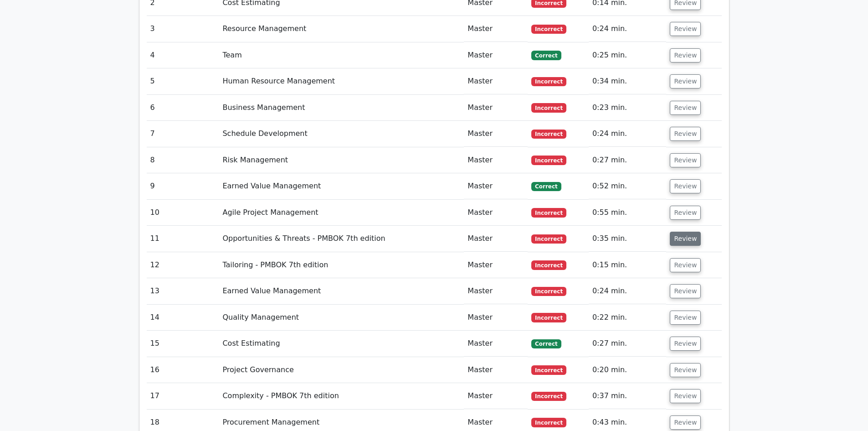  I want to click on td: 10, so click(183, 212).